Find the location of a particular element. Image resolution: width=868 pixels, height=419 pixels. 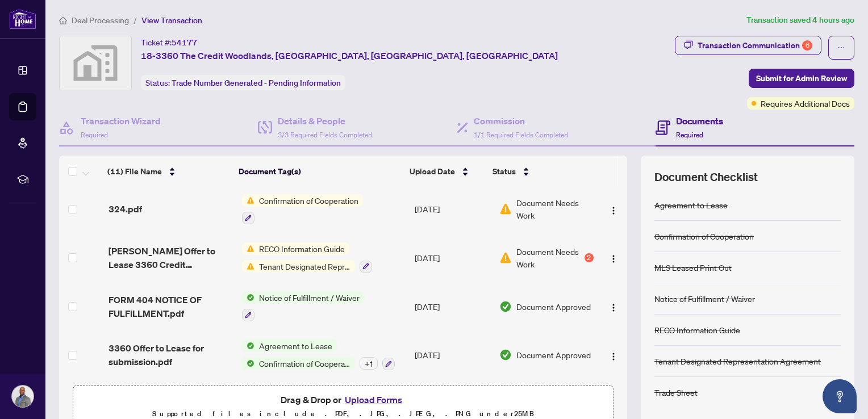

div: Notice of Fulfillment / Waiver is located at coordinates (705, 299).